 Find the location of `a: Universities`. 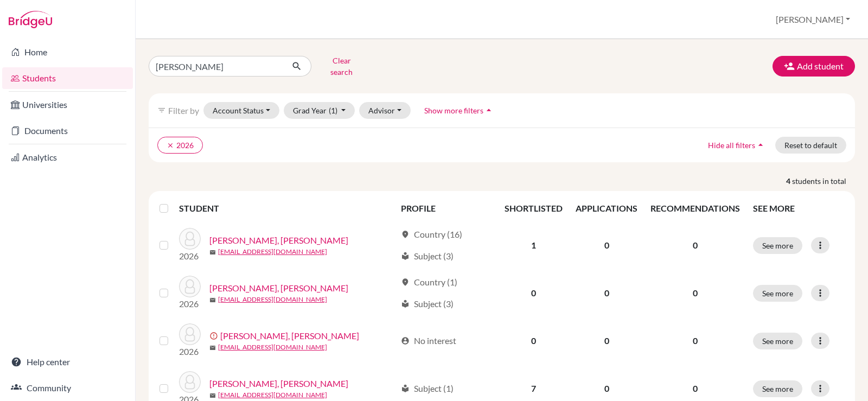

a: Universities is located at coordinates (67, 105).